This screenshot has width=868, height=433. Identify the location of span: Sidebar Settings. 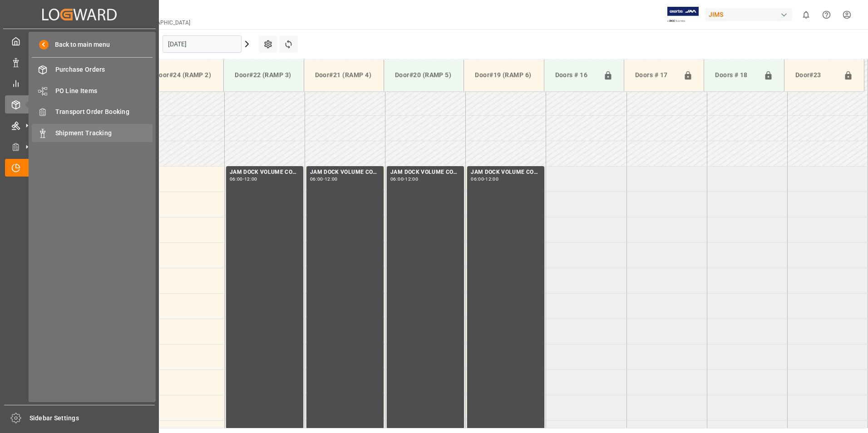
(92, 418).